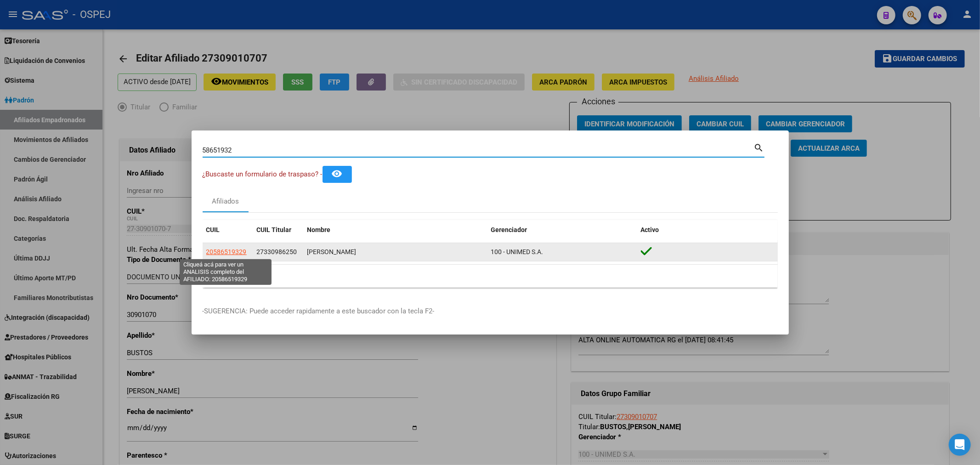 This screenshot has height=465, width=980. I want to click on span: 100 - UNIMED S.A., so click(518, 252).